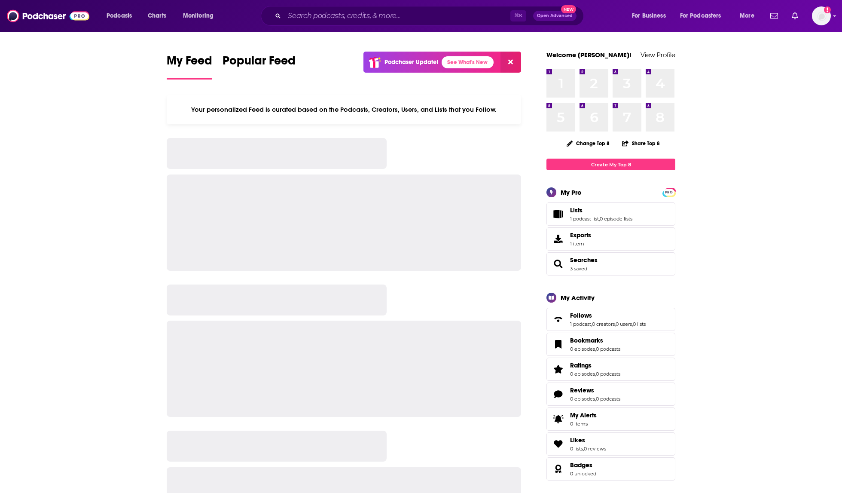  Describe the element at coordinates (624, 324) in the screenshot. I see `a: 0 users` at that location.